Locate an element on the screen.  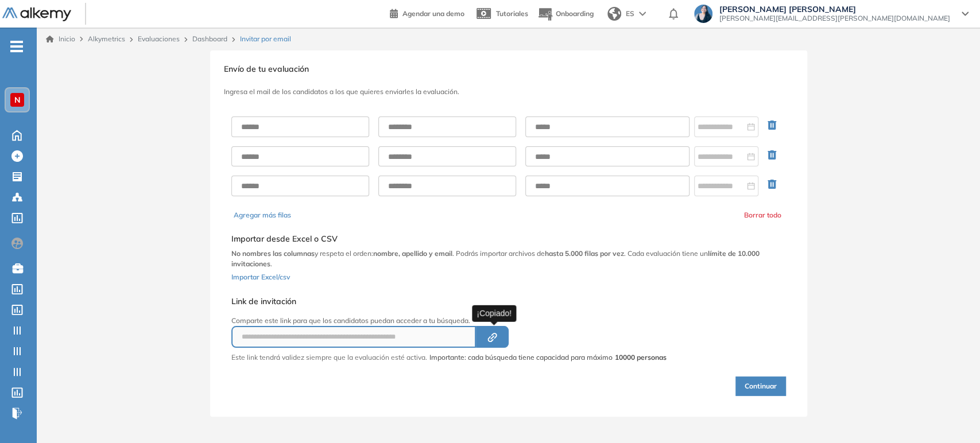
button: Agregar más filas is located at coordinates (262, 215).